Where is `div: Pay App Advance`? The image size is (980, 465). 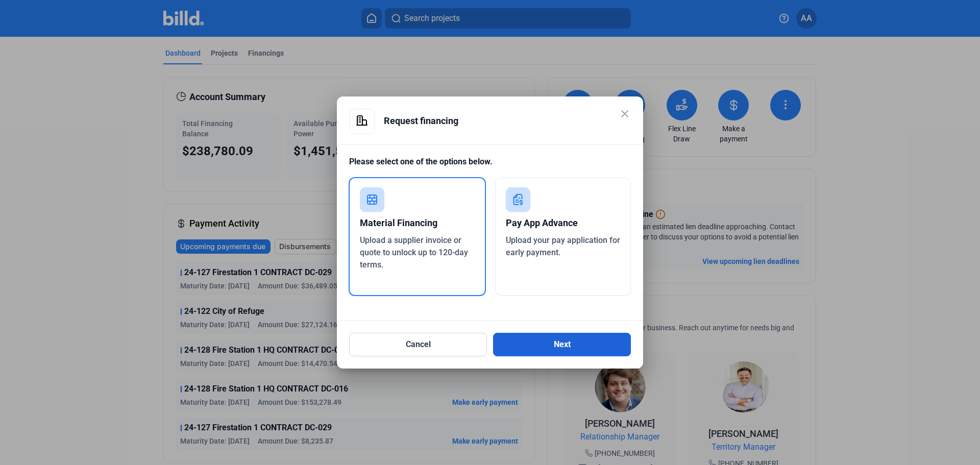 div: Pay App Advance is located at coordinates (563, 223).